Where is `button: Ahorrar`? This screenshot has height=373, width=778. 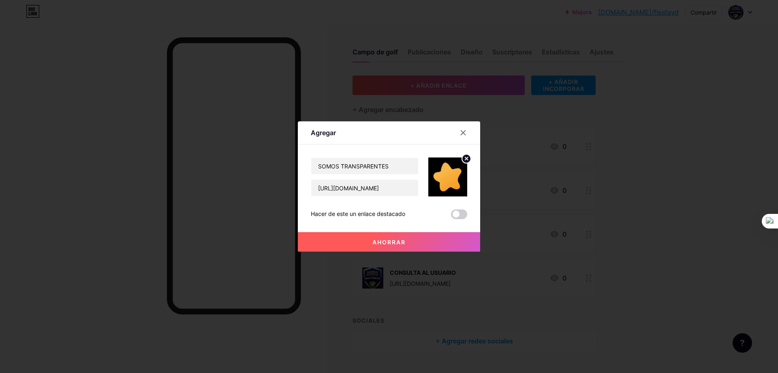 button: Ahorrar is located at coordinates (389, 242).